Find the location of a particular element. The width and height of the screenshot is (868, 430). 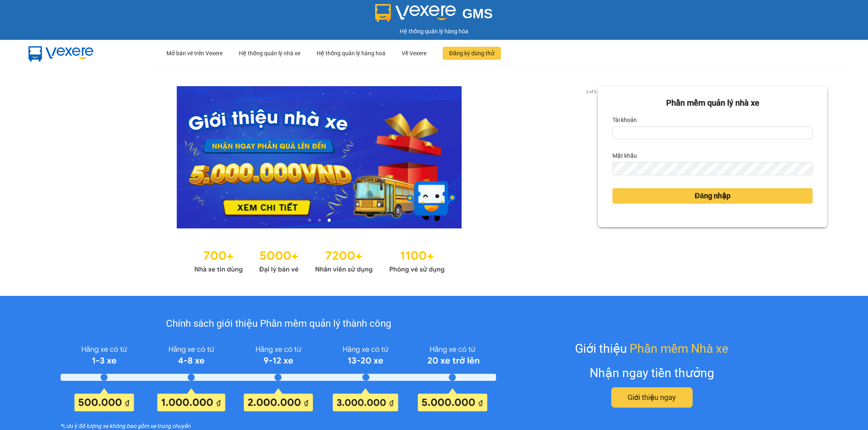

div: Về Vexere is located at coordinates (414, 54).